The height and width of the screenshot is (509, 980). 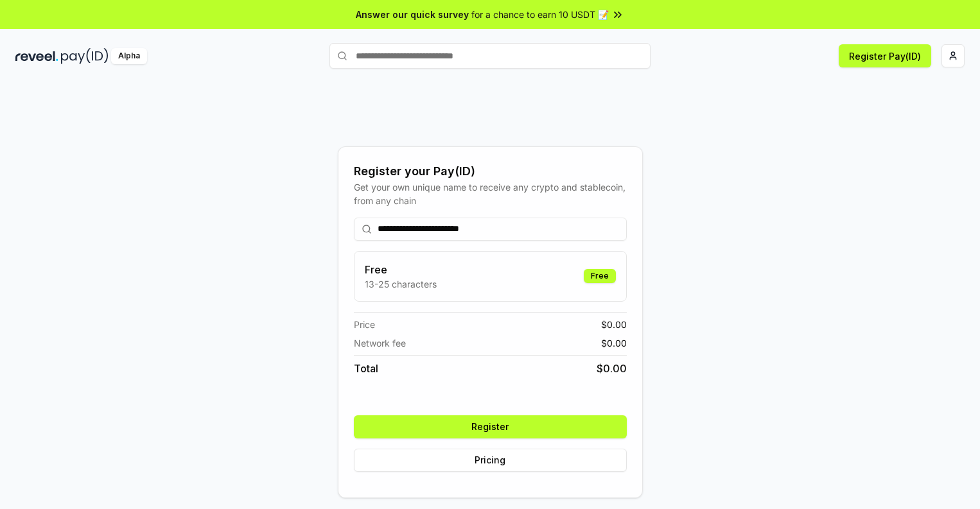 I want to click on span: Network fee, so click(x=379, y=343).